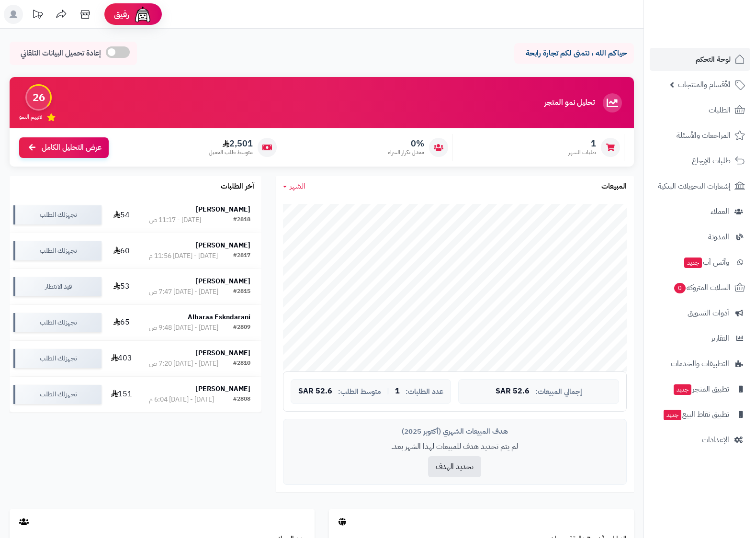 The image size is (756, 538). I want to click on a: وآتس آبجديد, so click(700, 262).